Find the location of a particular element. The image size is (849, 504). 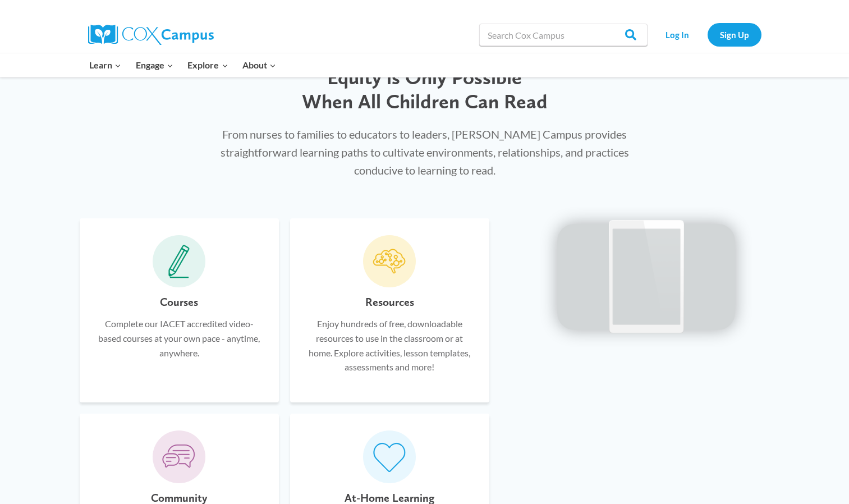

nav: Secondary Navigation is located at coordinates (707, 34).